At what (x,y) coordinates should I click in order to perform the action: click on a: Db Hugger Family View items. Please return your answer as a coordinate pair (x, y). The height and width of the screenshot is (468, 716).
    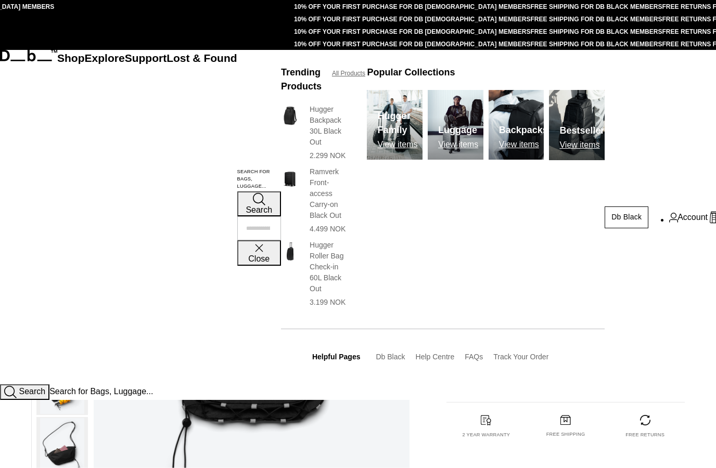
    Looking at the image, I should click on (394, 125).